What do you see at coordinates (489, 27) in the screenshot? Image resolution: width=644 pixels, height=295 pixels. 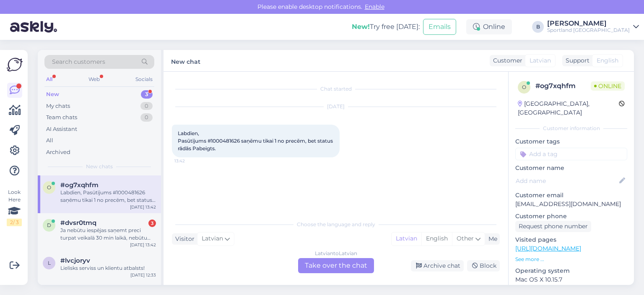 I see `div: Online` at bounding box center [489, 27].